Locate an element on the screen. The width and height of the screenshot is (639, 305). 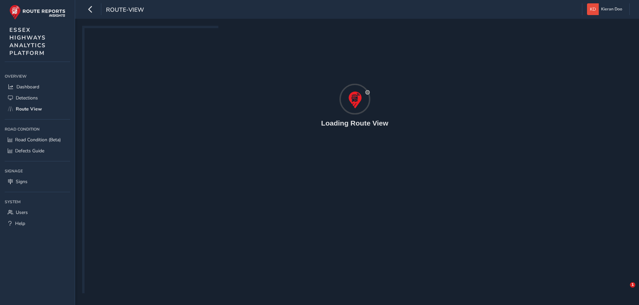
a: Detections is located at coordinates (37, 98).